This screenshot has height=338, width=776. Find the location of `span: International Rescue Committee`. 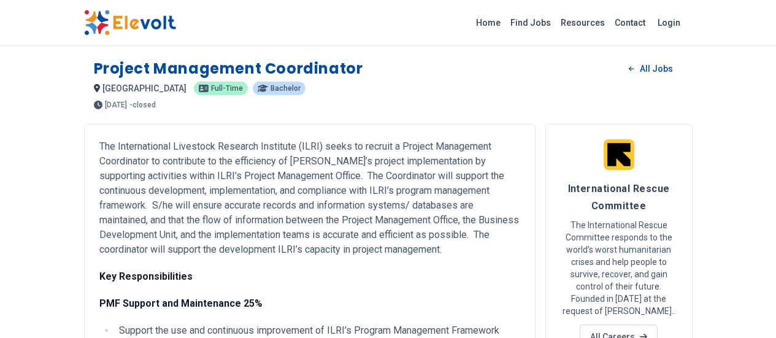

span: International Rescue Committee is located at coordinates (619, 197).